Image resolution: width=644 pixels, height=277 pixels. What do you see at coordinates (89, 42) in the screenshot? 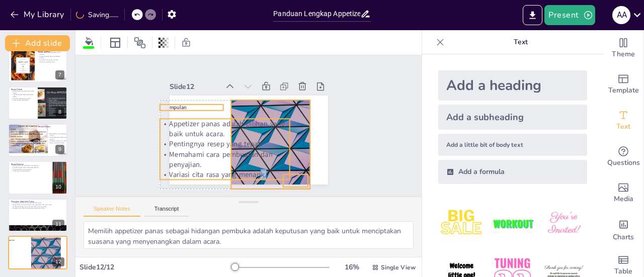
I see `div: Background color` at bounding box center [89, 42].